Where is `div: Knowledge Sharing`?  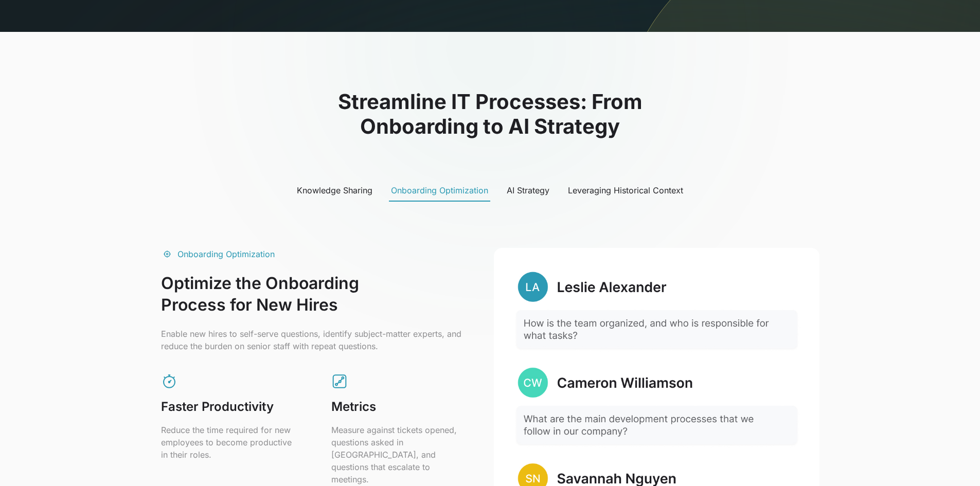 div: Knowledge Sharing is located at coordinates (335, 190).